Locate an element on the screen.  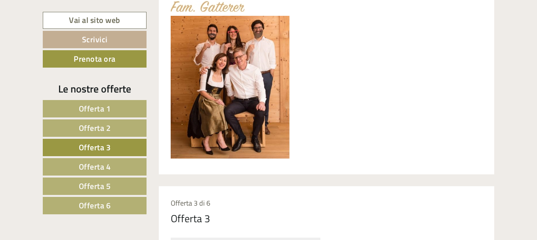
a: Scrivici is located at coordinates (95, 40).